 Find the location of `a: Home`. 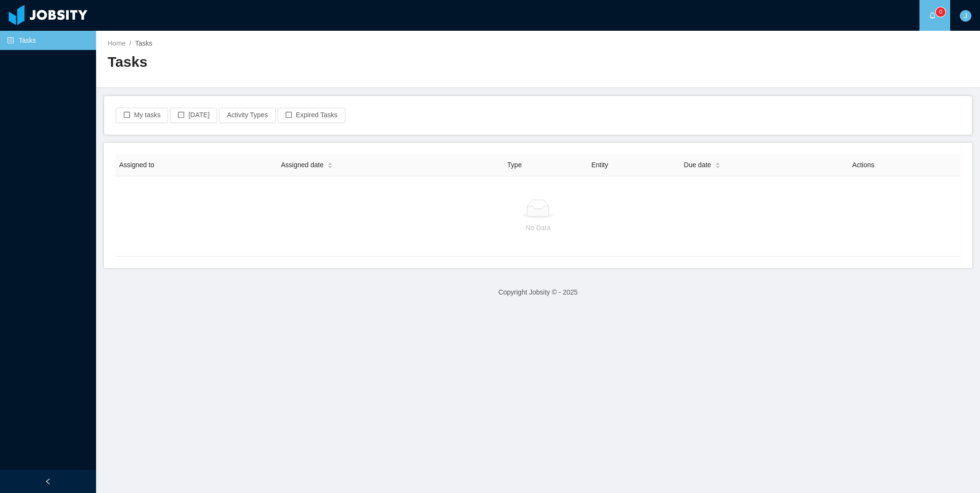

a: Home is located at coordinates (116, 43).